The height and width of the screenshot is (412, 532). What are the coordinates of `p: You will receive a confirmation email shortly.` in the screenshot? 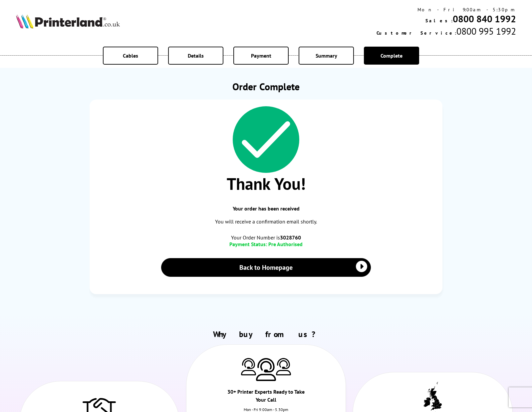 It's located at (266, 221).